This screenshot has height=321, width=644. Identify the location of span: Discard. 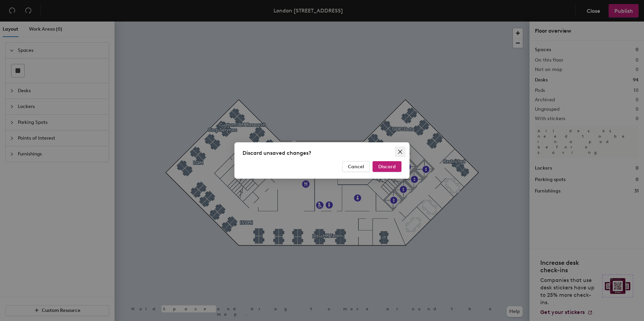
(388, 167).